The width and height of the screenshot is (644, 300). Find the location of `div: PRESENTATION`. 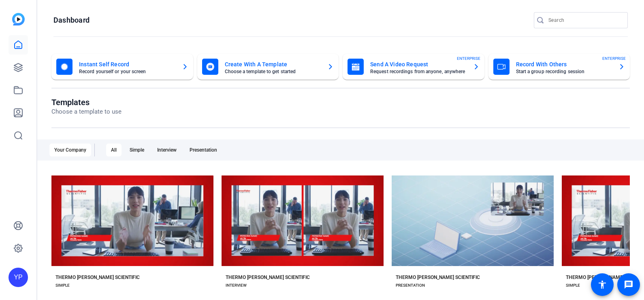

div: PRESENTATION is located at coordinates (410, 286).